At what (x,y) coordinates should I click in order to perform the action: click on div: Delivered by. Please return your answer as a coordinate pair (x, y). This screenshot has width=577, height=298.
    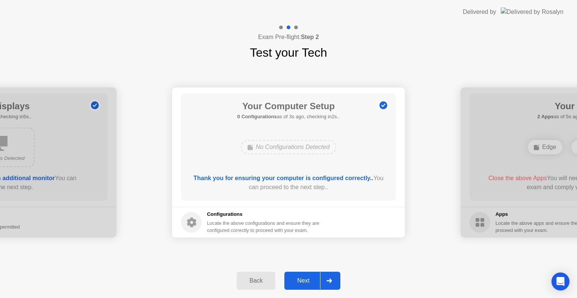
    Looking at the image, I should click on (480, 12).